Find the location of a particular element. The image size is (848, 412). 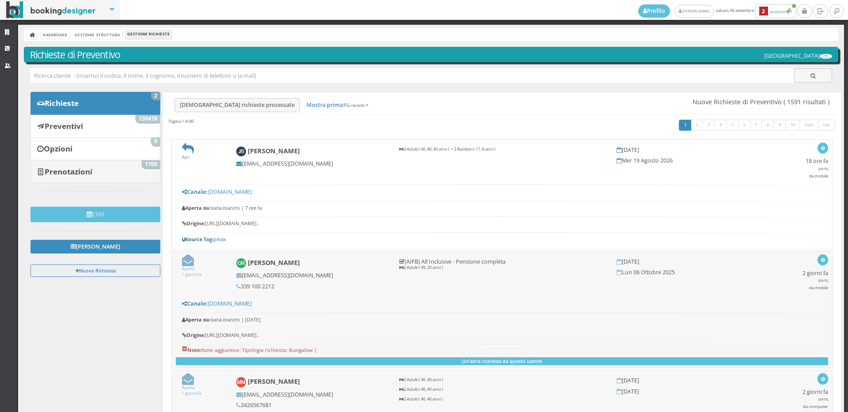

span: Nuove Richieste di Preventivo ( 1591 risultati ) is located at coordinates (761, 102).